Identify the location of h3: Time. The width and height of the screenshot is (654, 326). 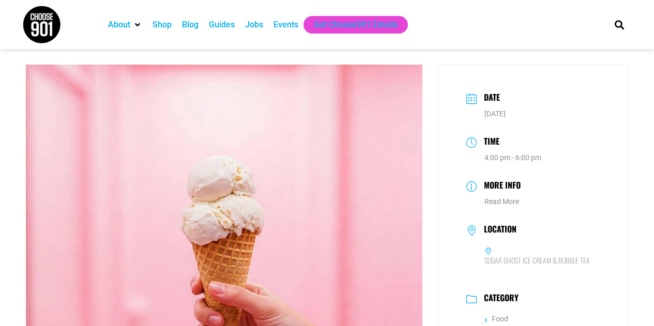
(489, 142).